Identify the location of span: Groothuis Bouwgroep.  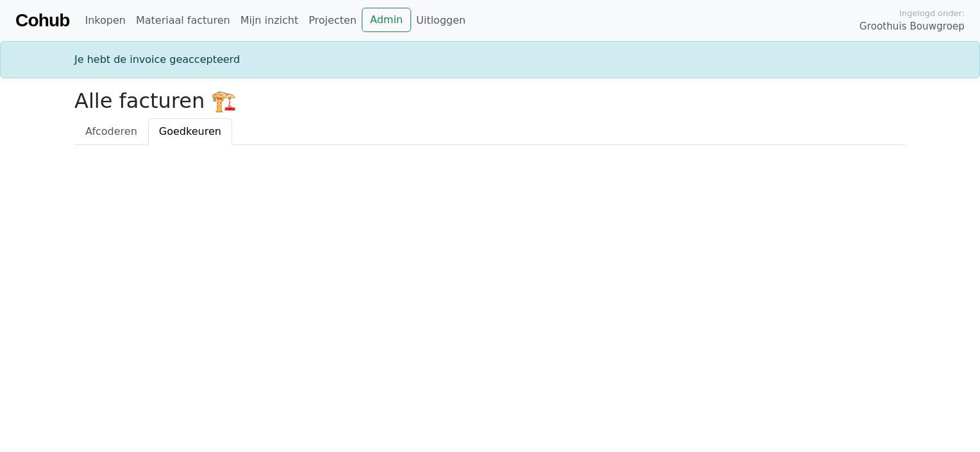
(912, 26).